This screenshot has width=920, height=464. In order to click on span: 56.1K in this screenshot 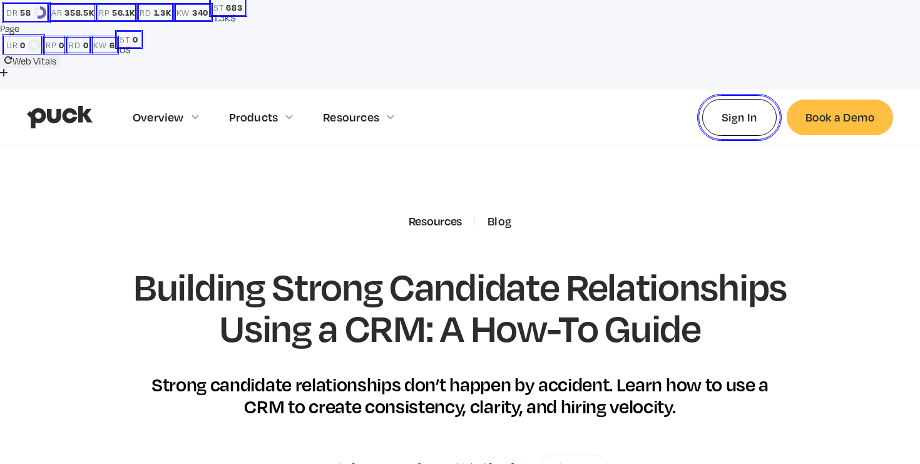, I will do `click(123, 13)`.